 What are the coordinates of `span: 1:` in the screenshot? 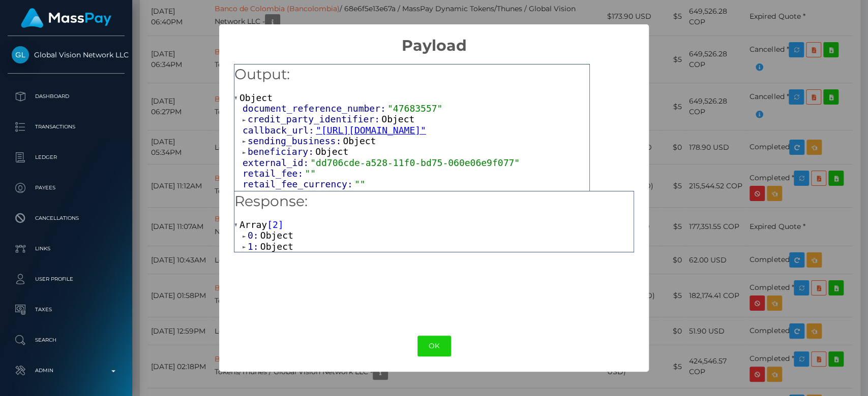 It's located at (254, 246).